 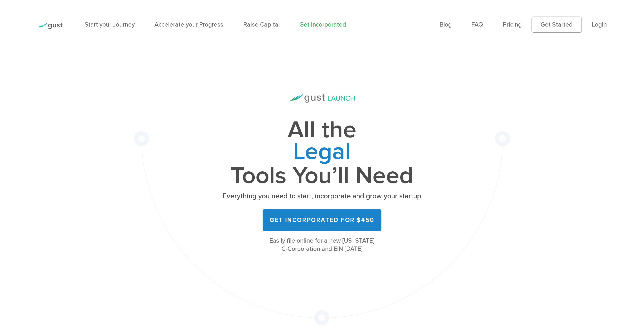 I want to click on a: Pricing, so click(x=512, y=25).